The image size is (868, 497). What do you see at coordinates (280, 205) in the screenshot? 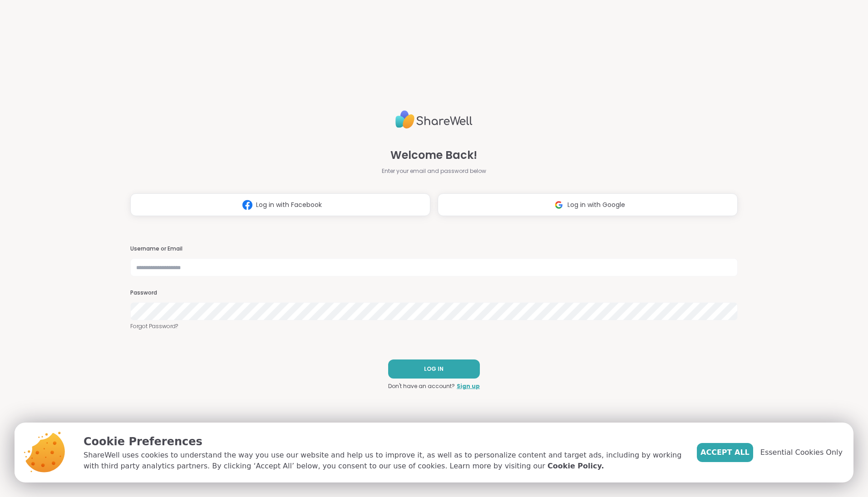
I see `button: Log in with Facebook` at bounding box center [280, 205].